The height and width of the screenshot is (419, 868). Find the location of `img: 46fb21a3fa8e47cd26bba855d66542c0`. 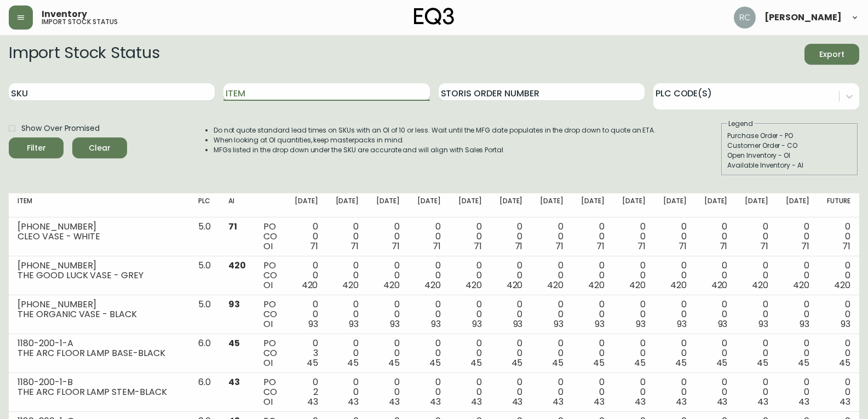

img: 46fb21a3fa8e47cd26bba855d66542c0 is located at coordinates (744, 18).